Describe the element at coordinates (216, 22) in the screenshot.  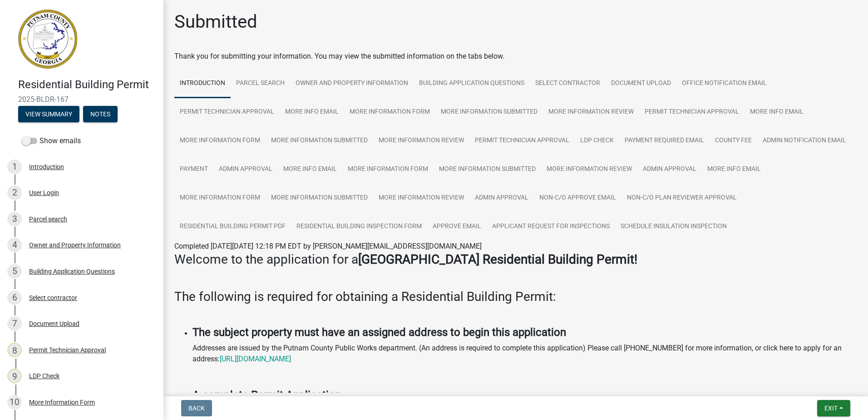
I see `h1: Submitted` at that location.